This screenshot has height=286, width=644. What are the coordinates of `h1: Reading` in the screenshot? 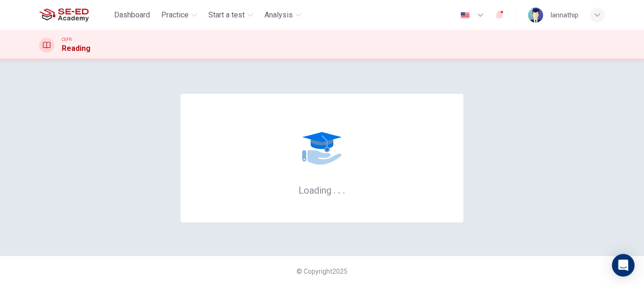 It's located at (76, 48).